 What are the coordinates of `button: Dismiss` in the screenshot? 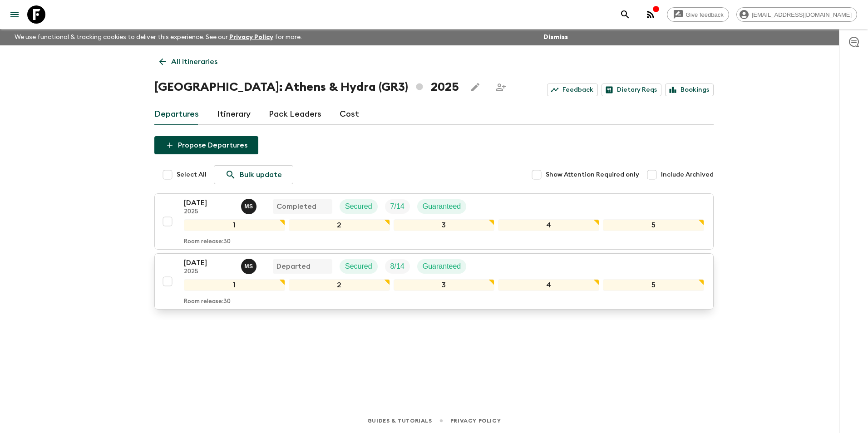 It's located at (556, 37).